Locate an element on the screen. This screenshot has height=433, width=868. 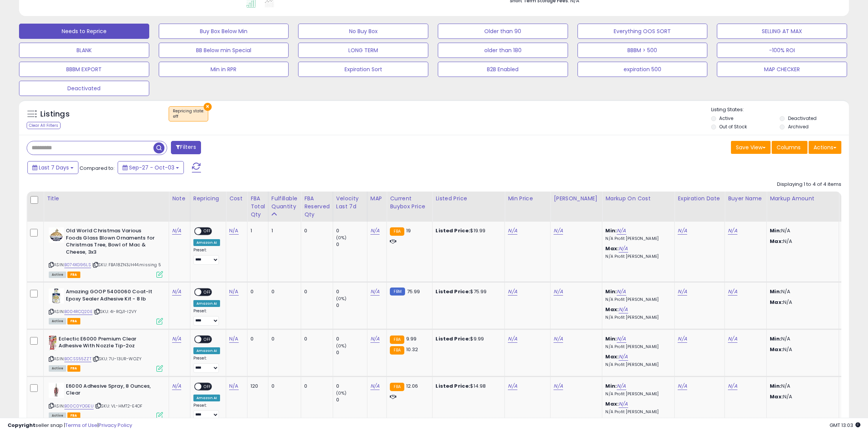
span: OFF is located at coordinates (208, 339).